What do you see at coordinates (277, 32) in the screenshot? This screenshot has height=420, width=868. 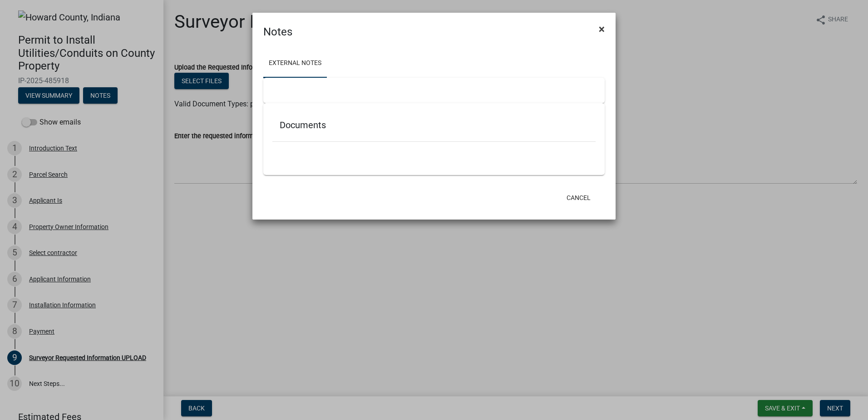 I see `h4: Notes` at bounding box center [277, 32].